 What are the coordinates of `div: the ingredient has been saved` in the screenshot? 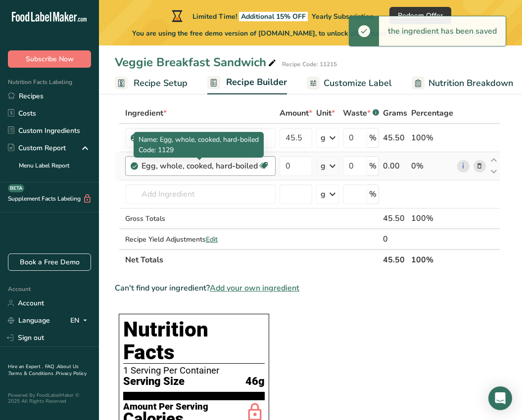 It's located at (442, 31).